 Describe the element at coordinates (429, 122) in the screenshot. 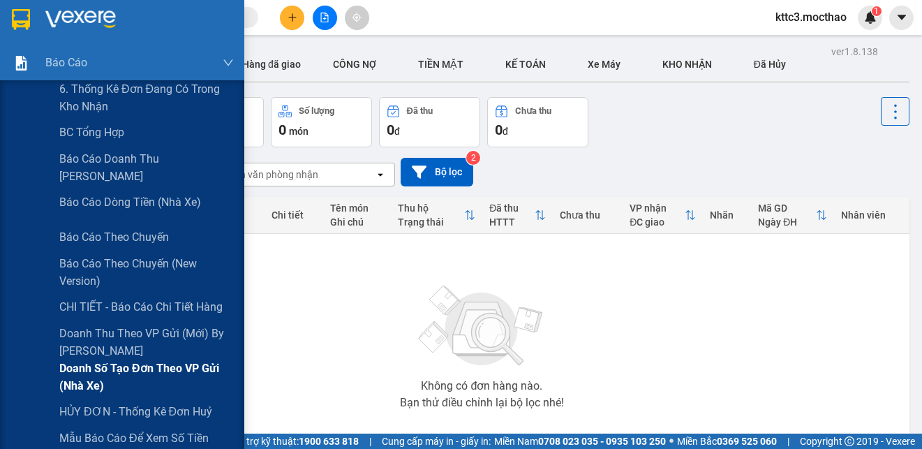

I see `button: Đã thu0đ` at that location.